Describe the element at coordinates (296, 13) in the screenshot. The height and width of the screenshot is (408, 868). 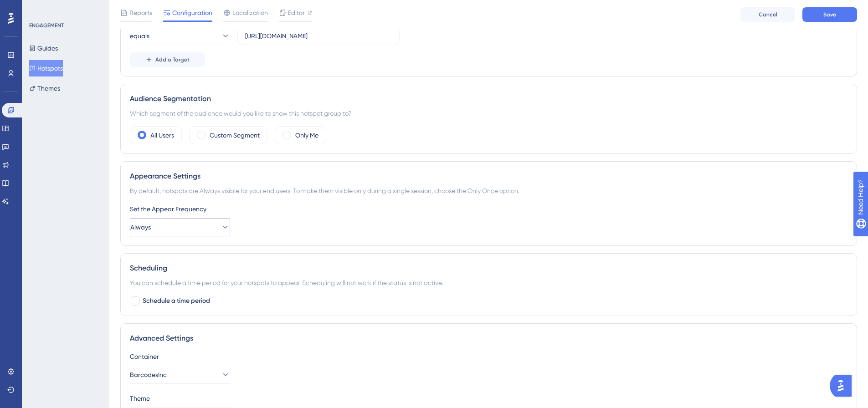
I see `span: Editor` at that location.